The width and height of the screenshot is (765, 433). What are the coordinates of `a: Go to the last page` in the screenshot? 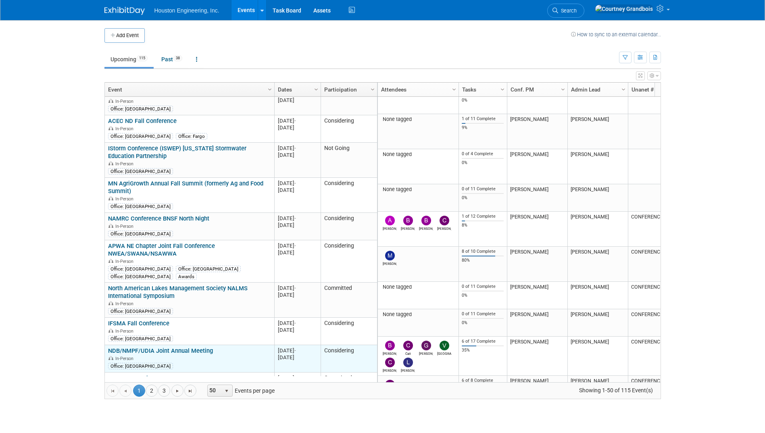 It's located at (190, 391).